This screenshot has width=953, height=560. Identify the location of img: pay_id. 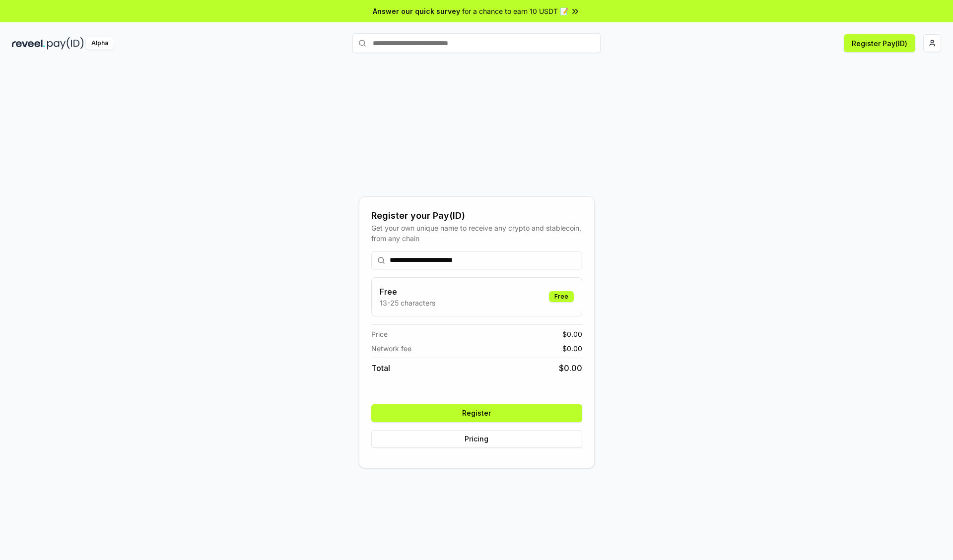
(65, 43).